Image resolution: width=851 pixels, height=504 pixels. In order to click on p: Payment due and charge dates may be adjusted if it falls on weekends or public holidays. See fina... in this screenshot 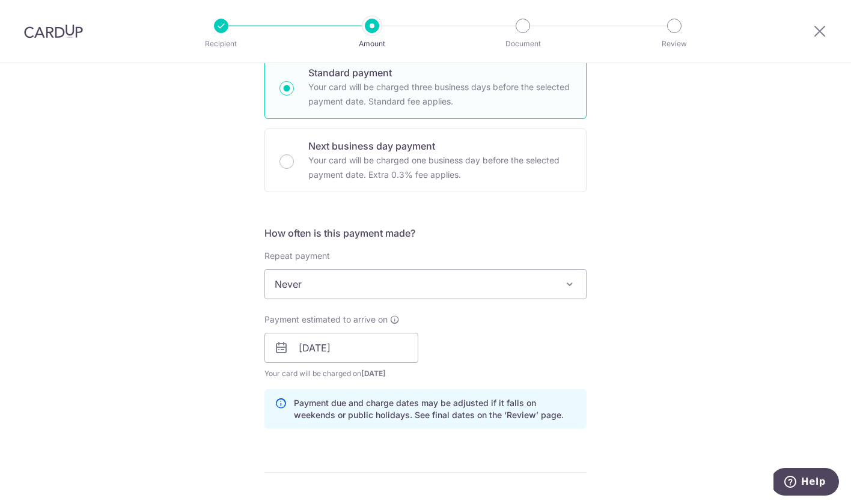, I will do `click(435, 409)`.